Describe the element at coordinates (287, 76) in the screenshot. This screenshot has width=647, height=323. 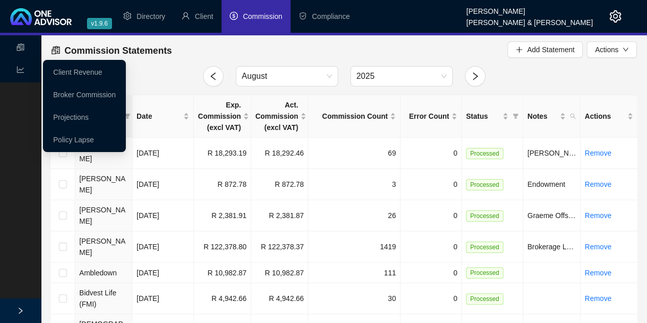
I see `span: August` at that location.